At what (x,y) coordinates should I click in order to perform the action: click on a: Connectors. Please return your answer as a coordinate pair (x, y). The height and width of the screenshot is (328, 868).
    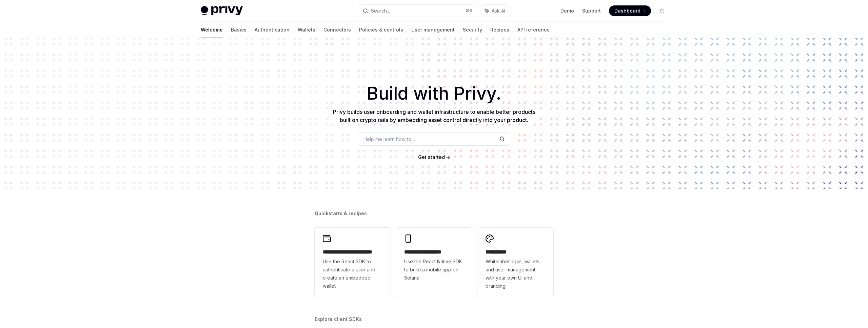
    Looking at the image, I should click on (337, 30).